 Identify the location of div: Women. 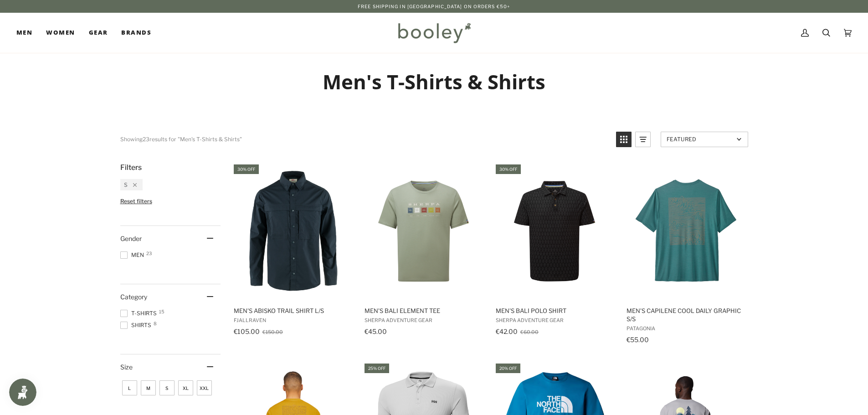
(60, 33).